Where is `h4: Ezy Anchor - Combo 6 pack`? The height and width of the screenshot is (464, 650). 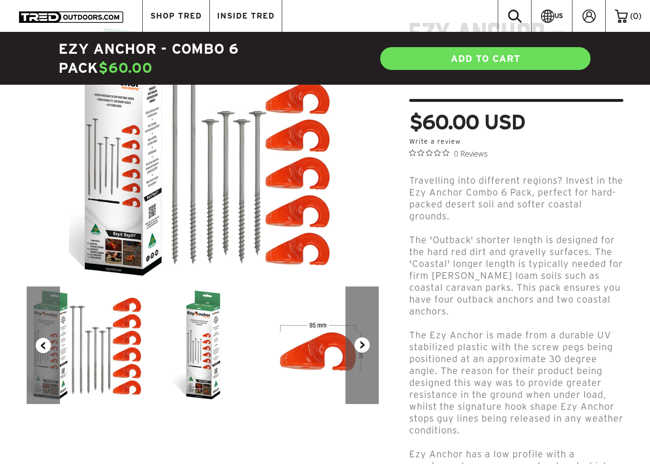
h4: Ezy Anchor - Combo 6 pack is located at coordinates (192, 59).